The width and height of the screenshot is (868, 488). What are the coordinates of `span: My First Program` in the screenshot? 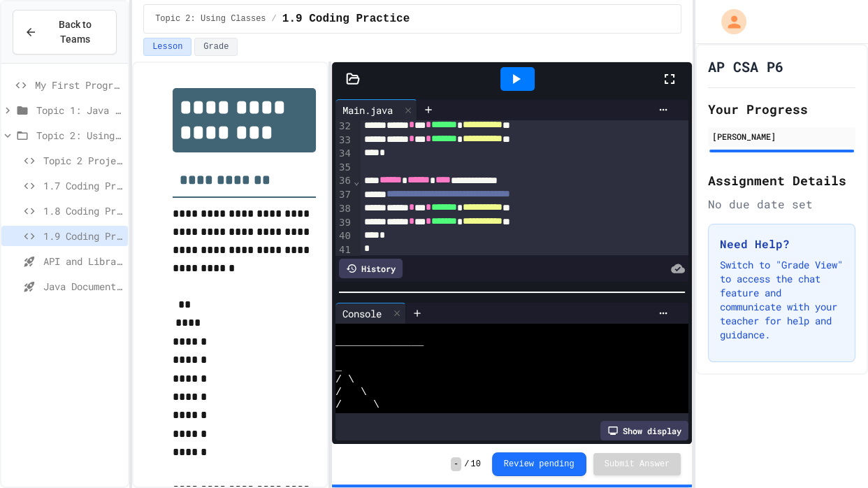 It's located at (78, 84).